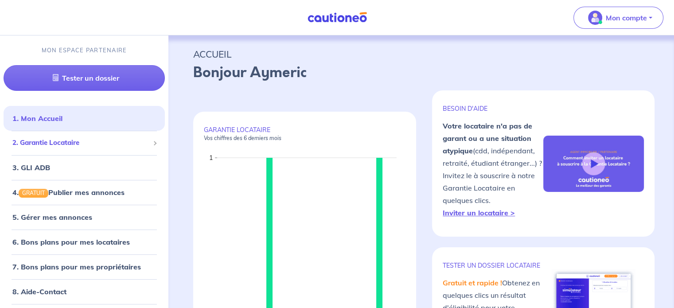  I want to click on p: (cdd, indépendant, retraité, étudiant étranger...) ? Invitez le à souscrire à notre Garantie Loca..., so click(493, 169).